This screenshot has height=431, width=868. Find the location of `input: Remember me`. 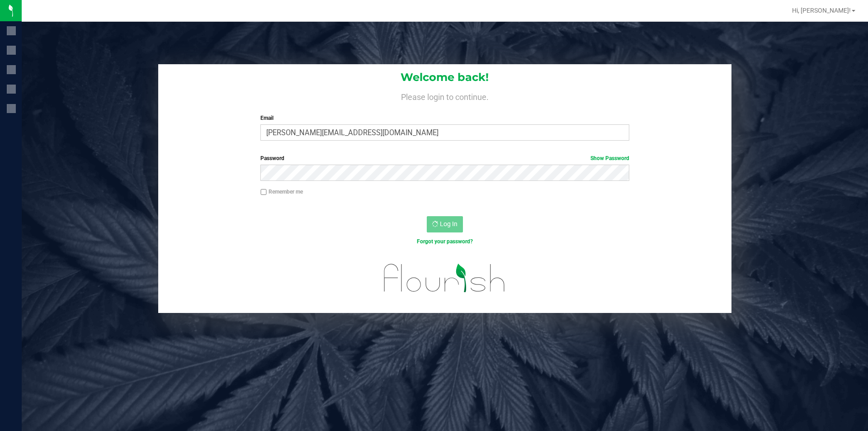

input: Remember me is located at coordinates (264, 192).